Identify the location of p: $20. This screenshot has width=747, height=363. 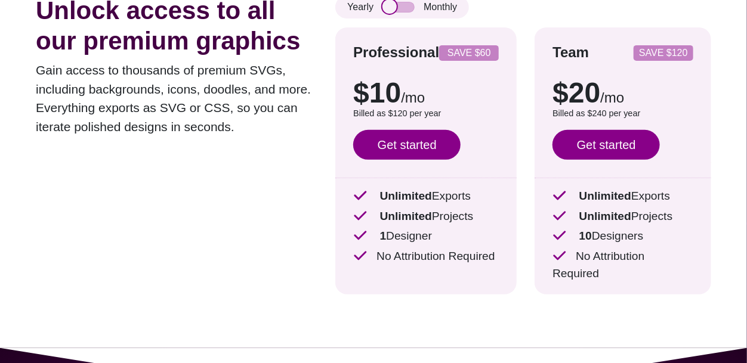
(623, 93).